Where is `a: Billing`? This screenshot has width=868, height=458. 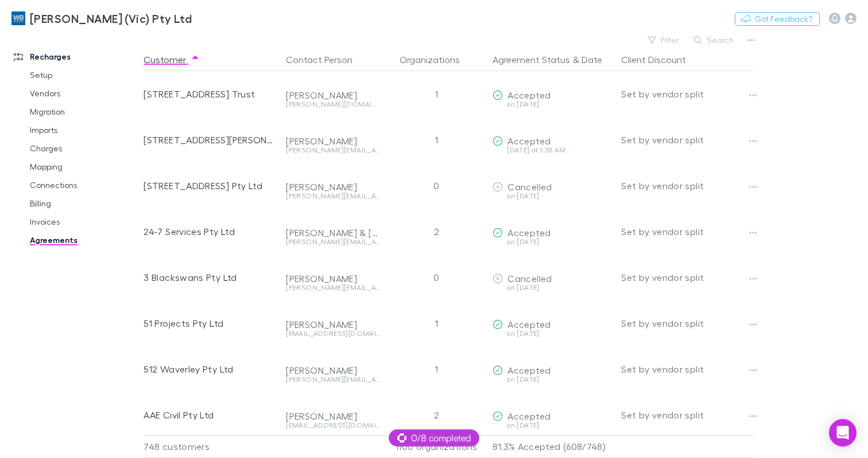 a: Billing is located at coordinates (80, 204).